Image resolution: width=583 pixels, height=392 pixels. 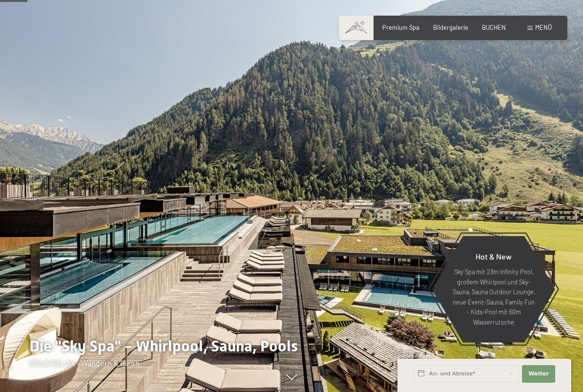 I want to click on span: Weiter, so click(x=539, y=374).